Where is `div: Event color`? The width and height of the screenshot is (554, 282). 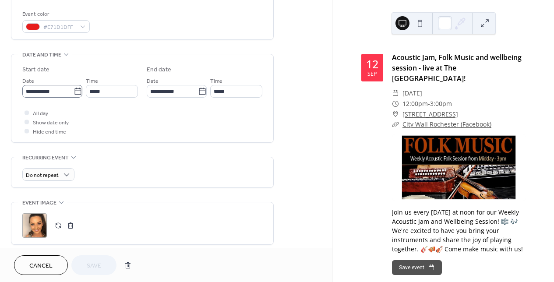 div: Event color is located at coordinates (55, 14).